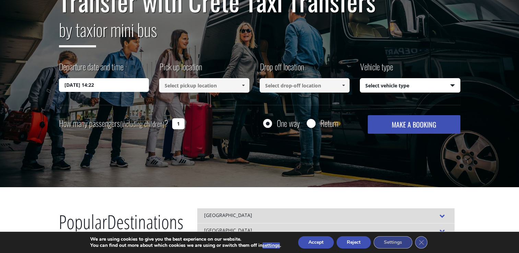 This screenshot has height=253, width=519. Describe the element at coordinates (316, 243) in the screenshot. I see `button: Accept` at that location.